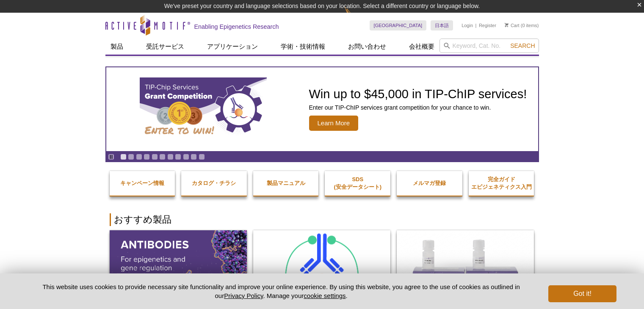  Describe the element at coordinates (155, 157) in the screenshot. I see `a: Go to slide 5` at that location.